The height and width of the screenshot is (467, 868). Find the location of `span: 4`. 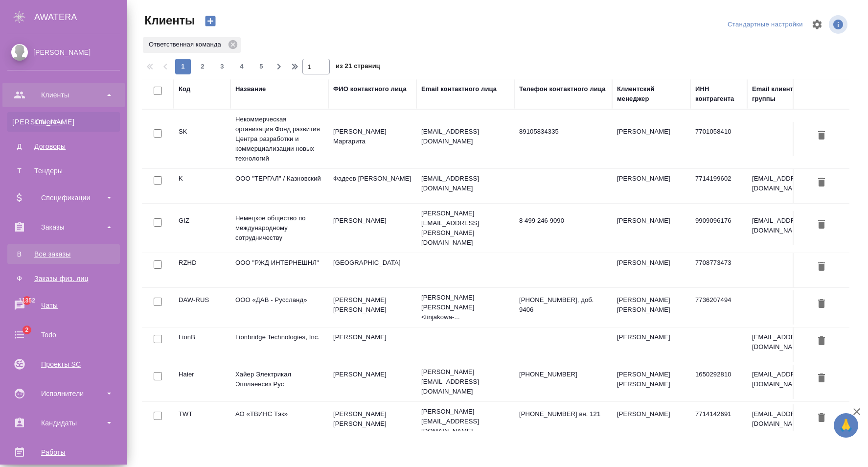

span: 4 is located at coordinates (242, 67).